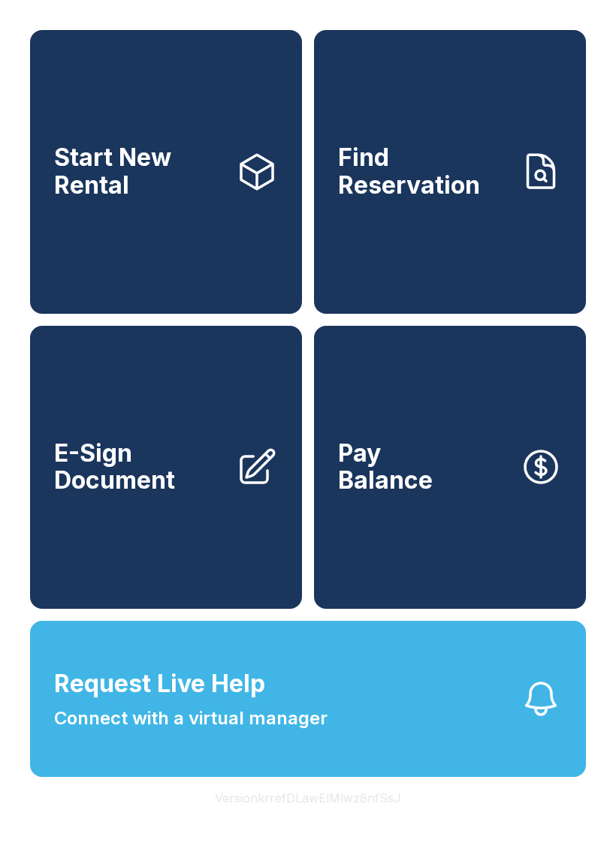 The width and height of the screenshot is (616, 849). I want to click on span: Request Live Help, so click(159, 684).